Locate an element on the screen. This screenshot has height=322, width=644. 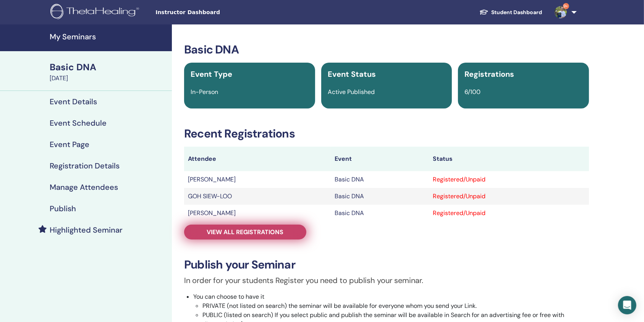
h4: Event Page is located at coordinates (69, 145).